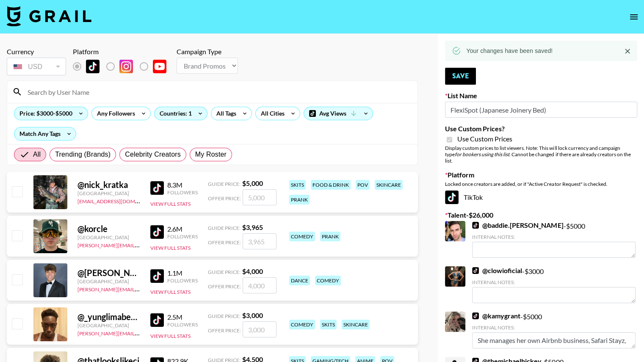 Image resolution: width=644 pixels, height=362 pixels. I want to click on strong: $ 3,965, so click(252, 227).